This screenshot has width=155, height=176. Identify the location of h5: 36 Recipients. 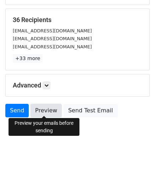
(77, 20).